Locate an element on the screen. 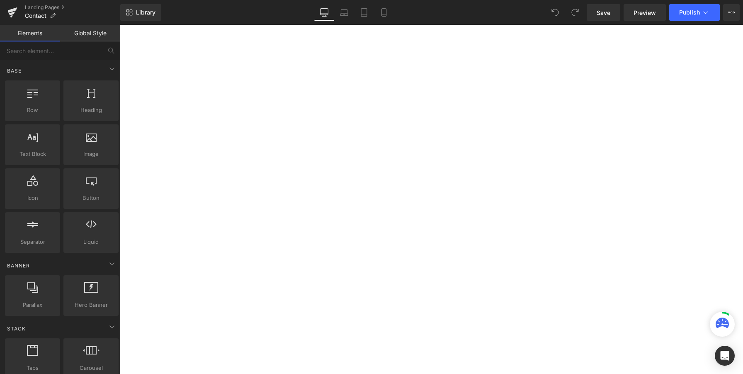 The height and width of the screenshot is (374, 743). a: New Library is located at coordinates (140, 12).